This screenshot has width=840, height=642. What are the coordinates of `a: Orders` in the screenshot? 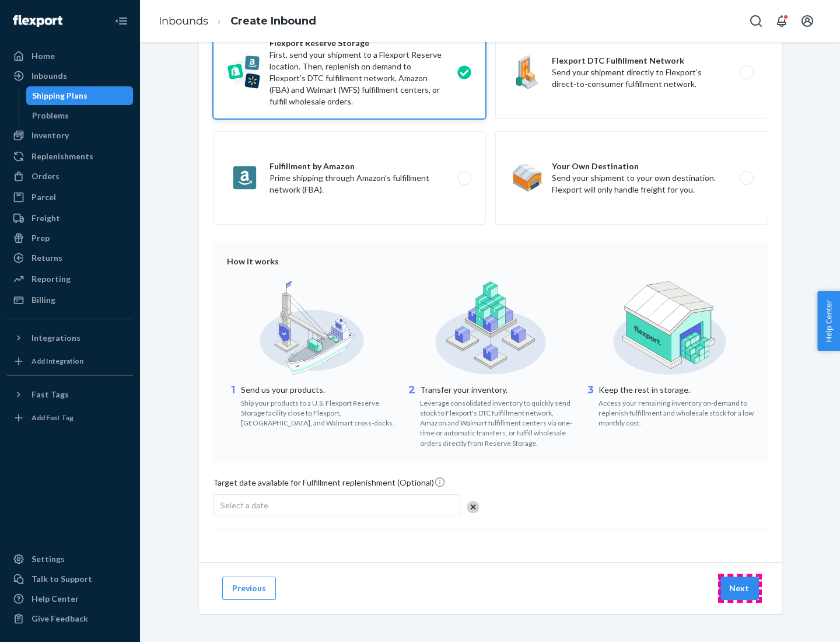 It's located at (70, 176).